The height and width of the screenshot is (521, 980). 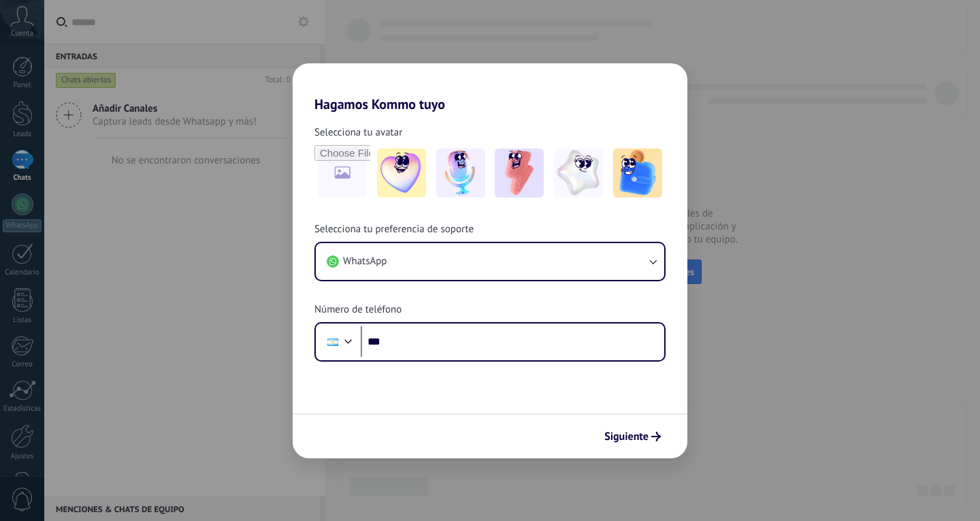 What do you see at coordinates (358, 133) in the screenshot?
I see `span: Selecciona tu avatar` at bounding box center [358, 133].